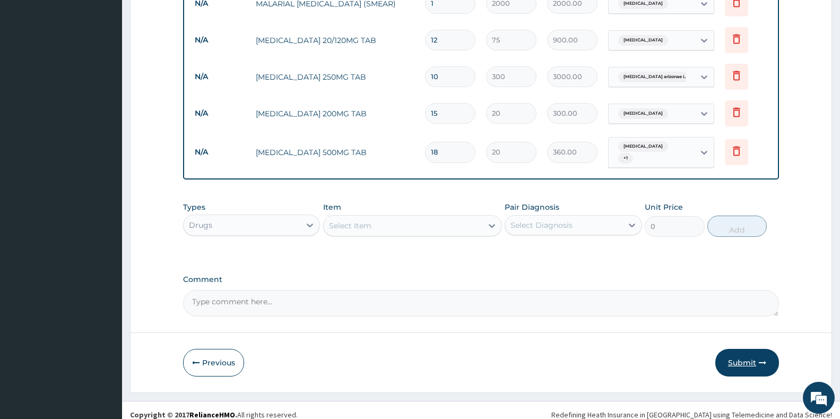  I want to click on div: Select Item, so click(350, 225).